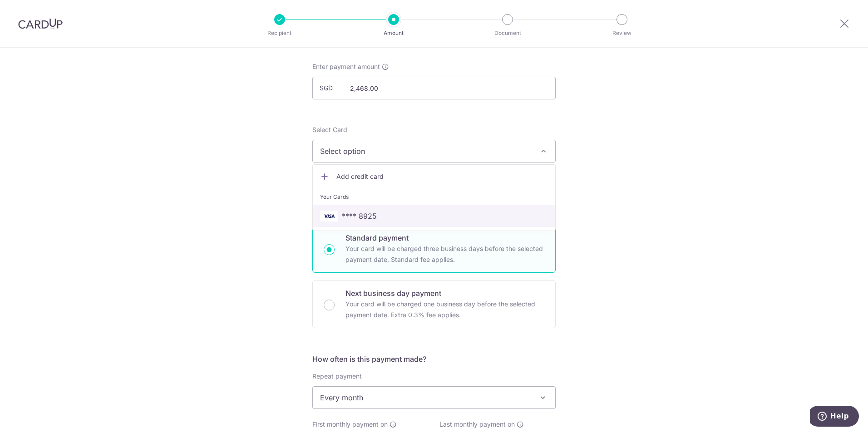 The width and height of the screenshot is (868, 433). What do you see at coordinates (29, 10) in the screenshot?
I see `span: Help` at bounding box center [29, 10].